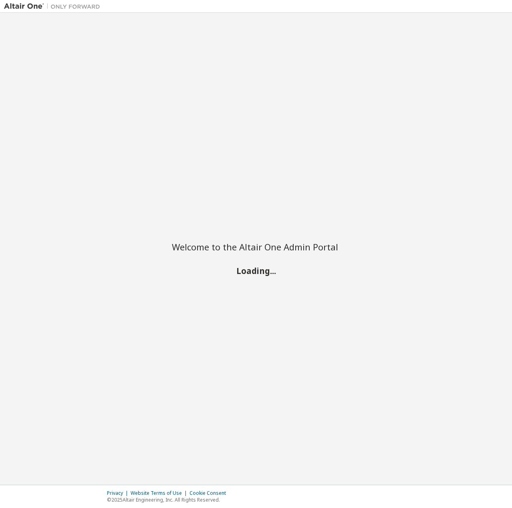 This screenshot has width=512, height=508. I want to click on div: Privacy, so click(119, 494).